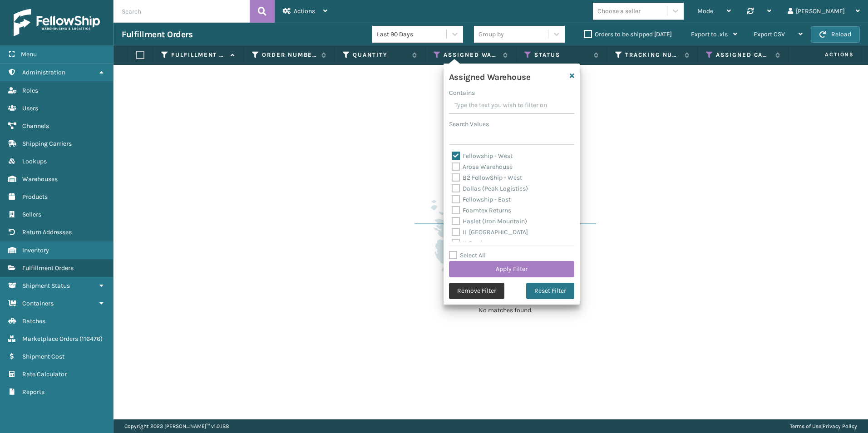  Describe the element at coordinates (709, 34) in the screenshot. I see `span: Export to .xls` at that location.